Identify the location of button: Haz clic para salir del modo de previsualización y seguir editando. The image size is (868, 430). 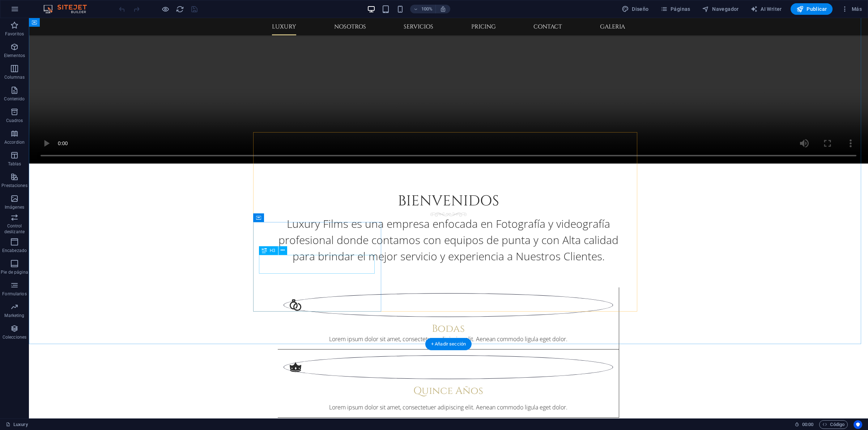
(165, 9).